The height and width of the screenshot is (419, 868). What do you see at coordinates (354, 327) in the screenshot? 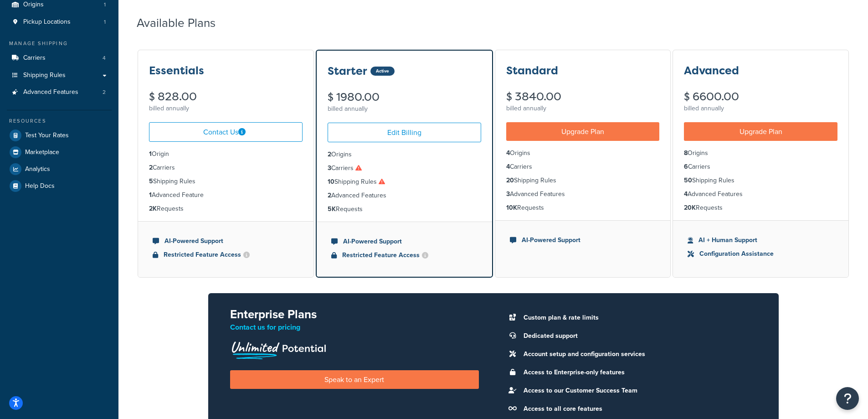
I see `p: Contact us for pricing` at bounding box center [354, 327].